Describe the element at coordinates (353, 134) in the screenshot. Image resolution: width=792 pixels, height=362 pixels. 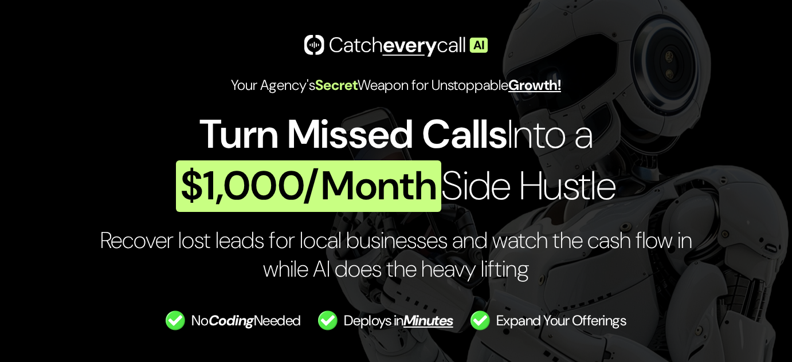
I see `span: Turn Missed Calls` at that location.